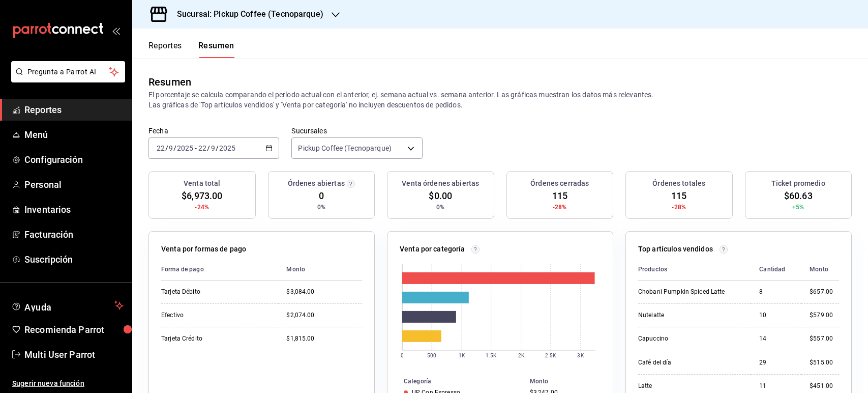 This screenshot has width=868, height=393. What do you see at coordinates (116, 30) in the screenshot?
I see `button: open_drawer_menu` at bounding box center [116, 30].